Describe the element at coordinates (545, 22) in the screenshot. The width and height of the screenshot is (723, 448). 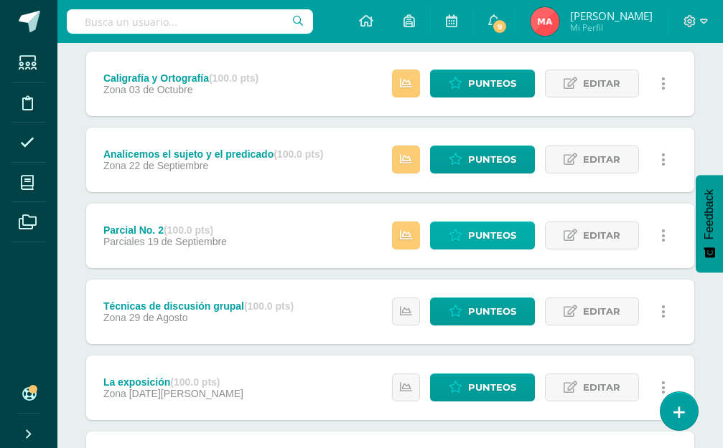
I see `img: 7b25d53265b86a266d6008bb395da524.png` at that location.